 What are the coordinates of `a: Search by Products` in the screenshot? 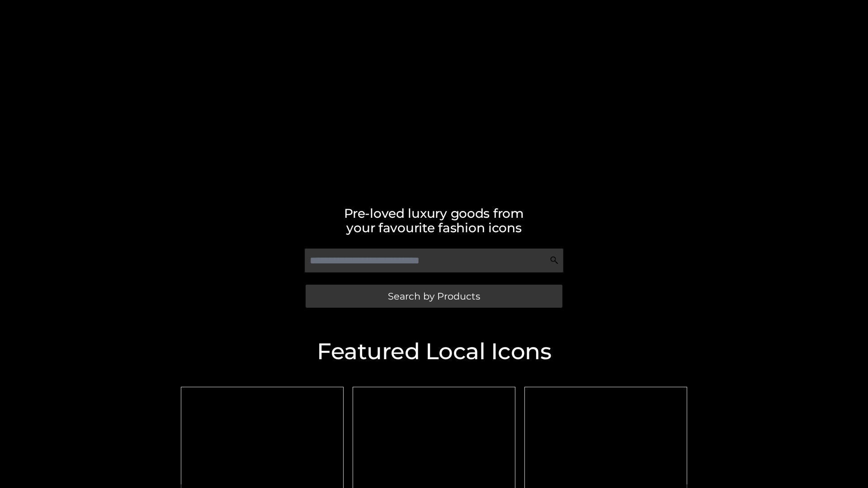 It's located at (434, 296).